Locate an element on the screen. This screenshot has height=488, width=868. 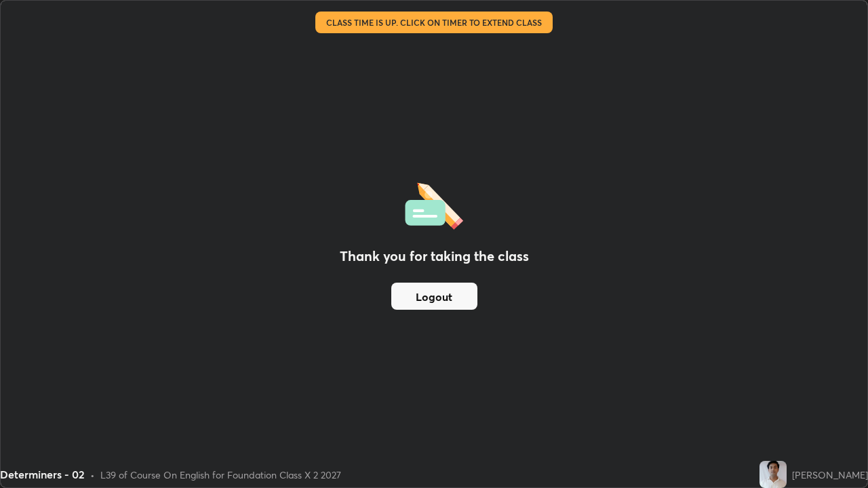
img: offlineFeedback.1438e8b3.svg is located at coordinates (434, 204).